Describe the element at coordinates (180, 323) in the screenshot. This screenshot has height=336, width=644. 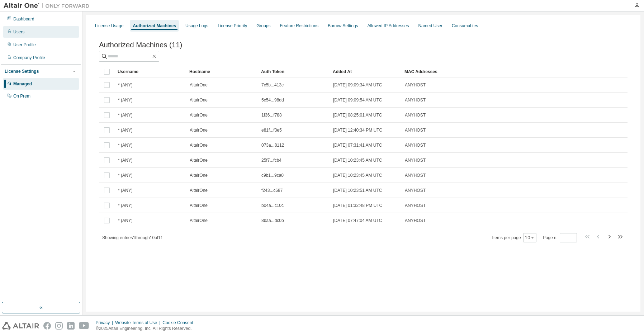
I see `div: Cookie Consent` at that location.